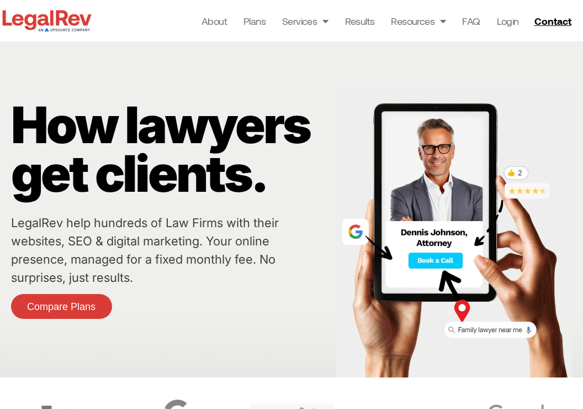 This screenshot has height=409, width=583. What do you see at coordinates (471, 21) in the screenshot?
I see `a: FAQ` at bounding box center [471, 21].